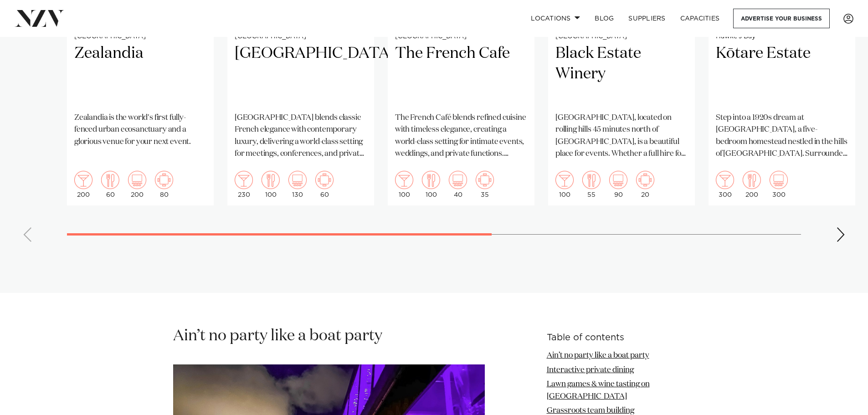 Image resolution: width=868 pixels, height=415 pixels. I want to click on div: 80, so click(164, 184).